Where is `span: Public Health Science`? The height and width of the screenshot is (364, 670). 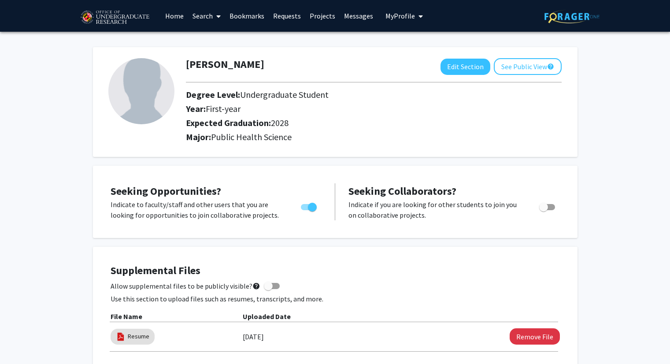 span: Public Health Science is located at coordinates (251, 137).